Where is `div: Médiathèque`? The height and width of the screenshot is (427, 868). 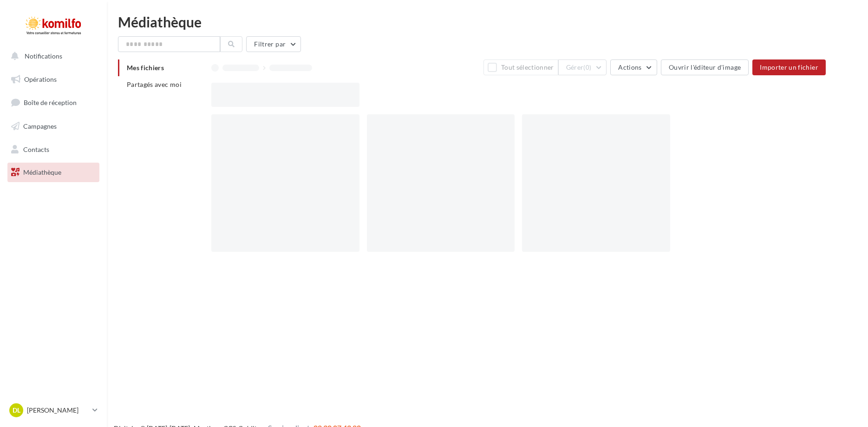
div: Médiathèque is located at coordinates (487, 22).